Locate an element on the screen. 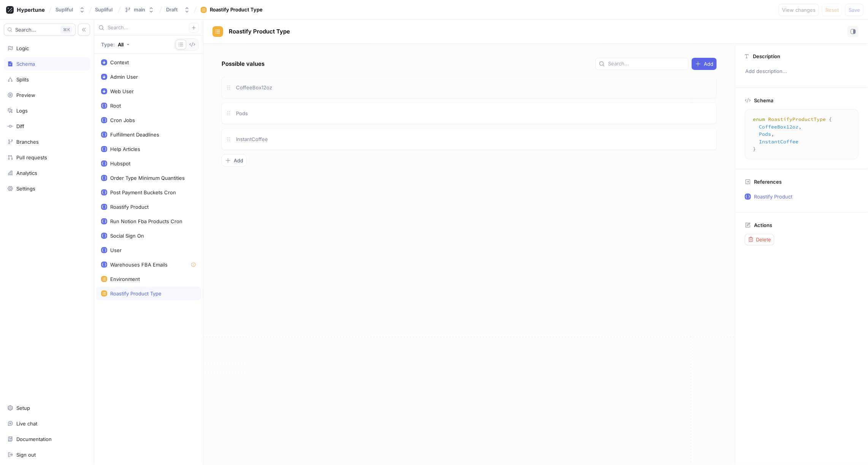 This screenshot has width=868, height=465. div: Run Notion Fba Products Cron is located at coordinates (146, 221).